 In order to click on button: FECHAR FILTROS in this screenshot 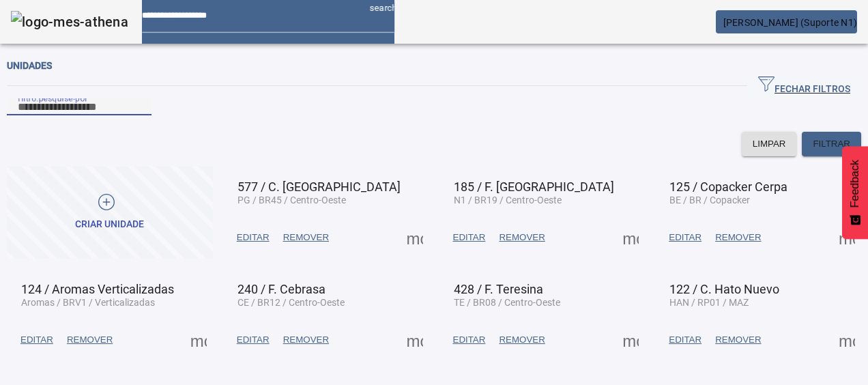, I will do `click(803, 86)`.